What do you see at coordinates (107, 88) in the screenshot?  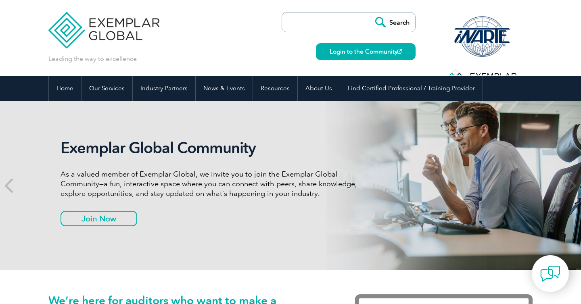 I see `a: Our Services` at bounding box center [107, 88].